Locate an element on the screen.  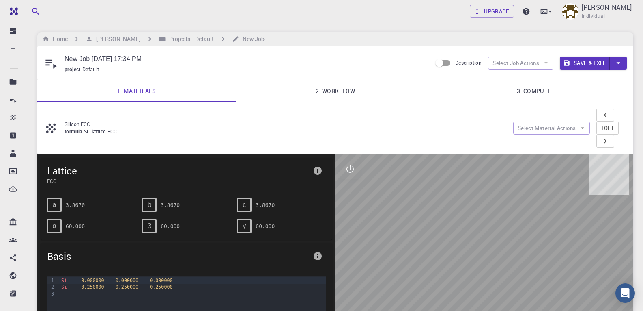
a: 3. Compute is located at coordinates (534, 91).